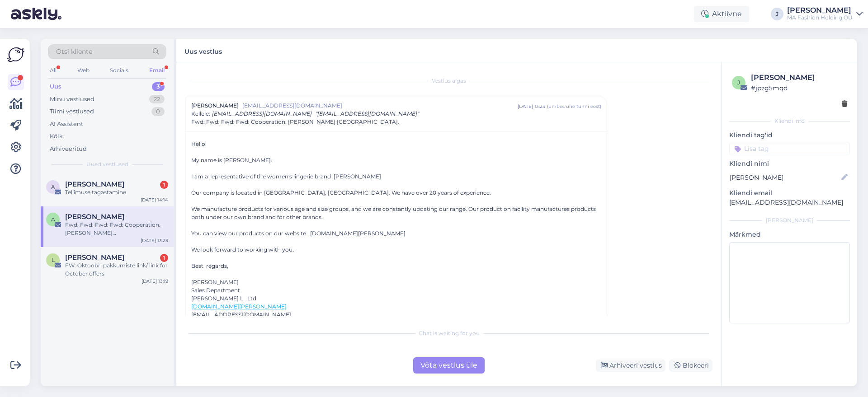 This screenshot has height=397, width=868. Describe the element at coordinates (789, 235) in the screenshot. I see `p: Märkmed` at that location.